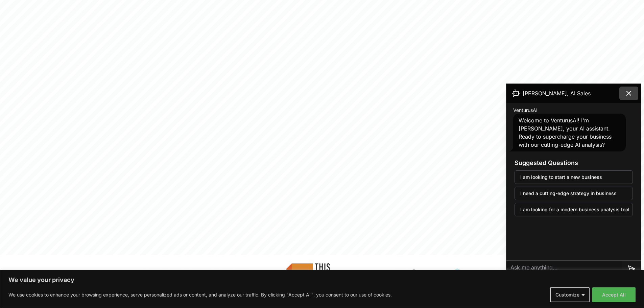 The image size is (644, 308). Describe the element at coordinates (574, 210) in the screenshot. I see `button: I am looking for a modern business analysis tool` at that location.